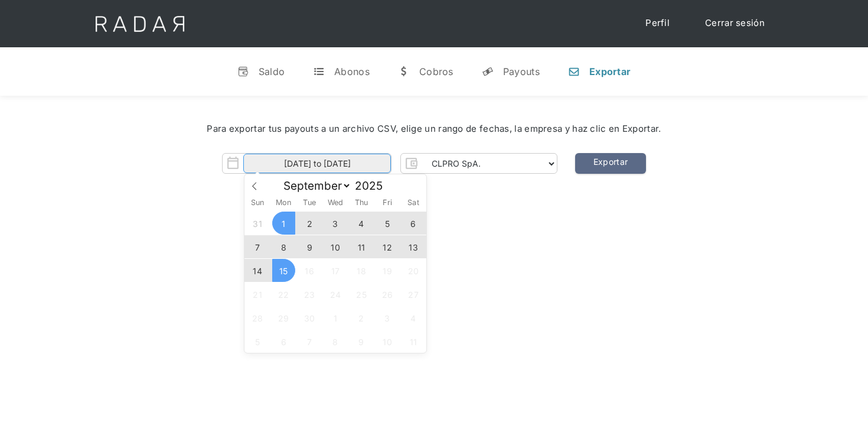 Image resolution: width=868 pixels, height=422 pixels. Describe the element at coordinates (336, 246) in the screenshot. I see `span: September 10, 2025` at that location.